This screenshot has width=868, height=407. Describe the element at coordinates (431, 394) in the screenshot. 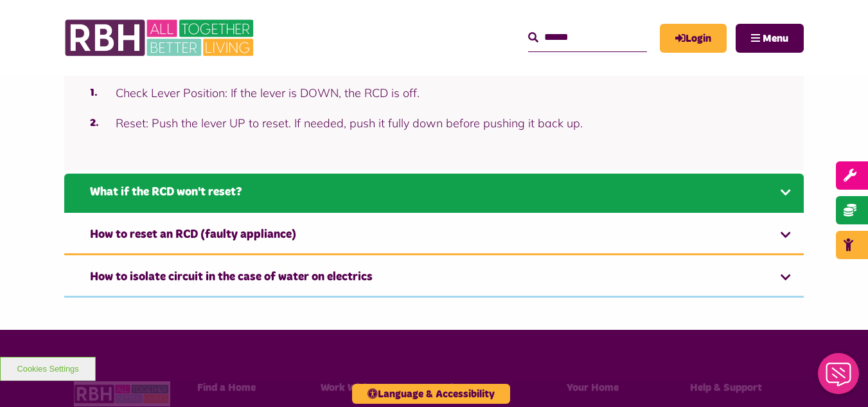

I see `button: Language & Accessibility` at that location.